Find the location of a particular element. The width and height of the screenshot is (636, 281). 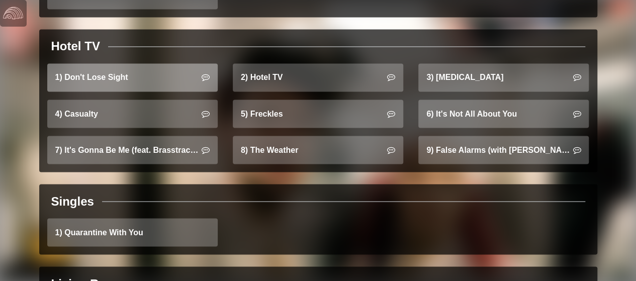

img: logo-white-4c48a5e4bebecaebe01ca5a9d34031cfd3d4ef9ae749242e8c4bf12ef99f53e8.png is located at coordinates (13, 13).